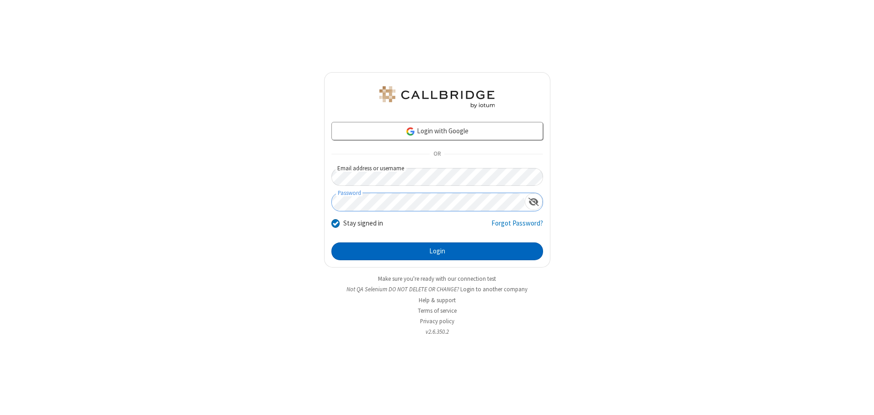  What do you see at coordinates (428, 202) in the screenshot?
I see `input: Password` at bounding box center [428, 202].